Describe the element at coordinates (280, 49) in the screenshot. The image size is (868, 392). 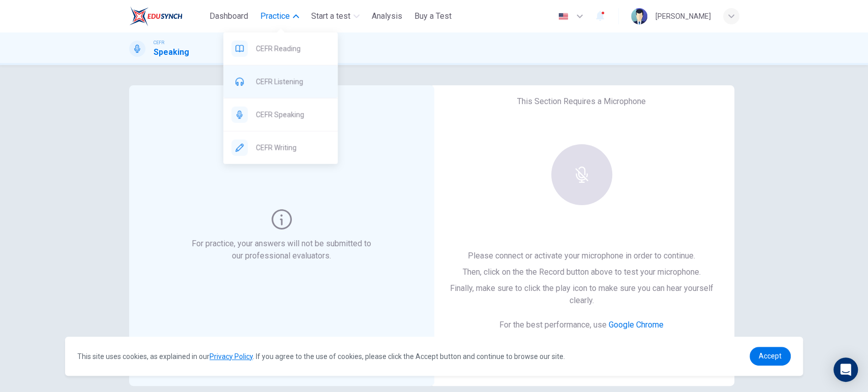
I see `div: CEFR Reading` at that location.